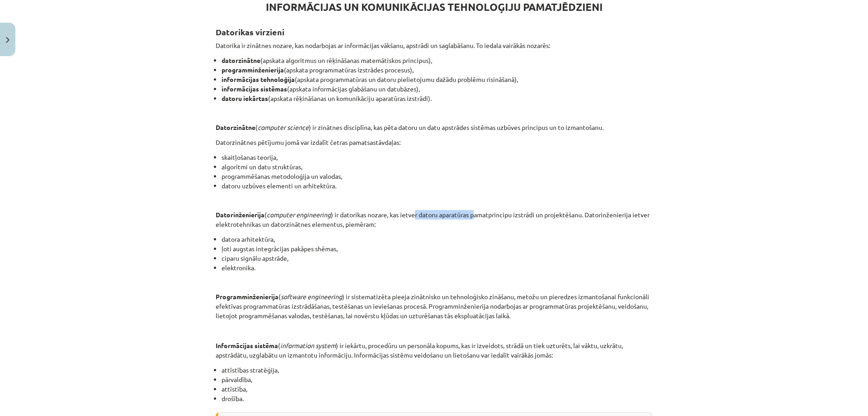 Image resolution: width=868 pixels, height=416 pixels. I want to click on strong: datoru iekārtas, so click(245, 98).